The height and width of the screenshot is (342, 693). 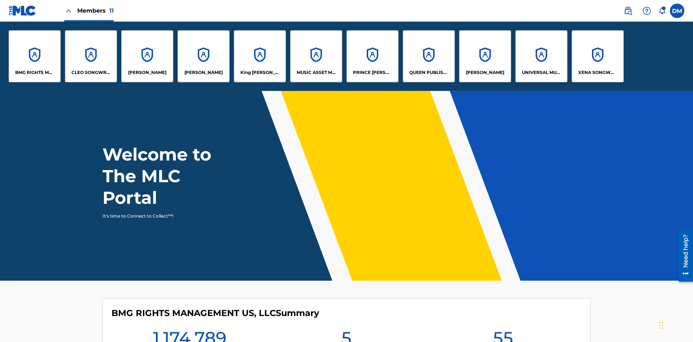 I want to click on div: Chat Widget, so click(x=675, y=325).